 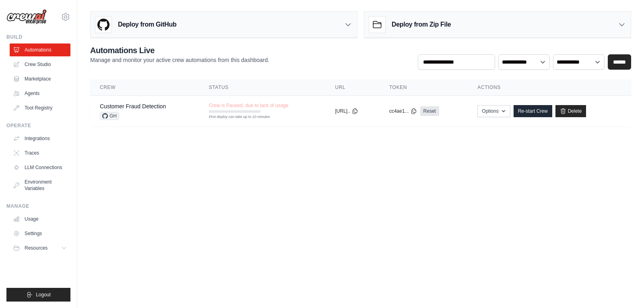 What do you see at coordinates (40, 153) in the screenshot?
I see `a: Traces` at bounding box center [40, 153].